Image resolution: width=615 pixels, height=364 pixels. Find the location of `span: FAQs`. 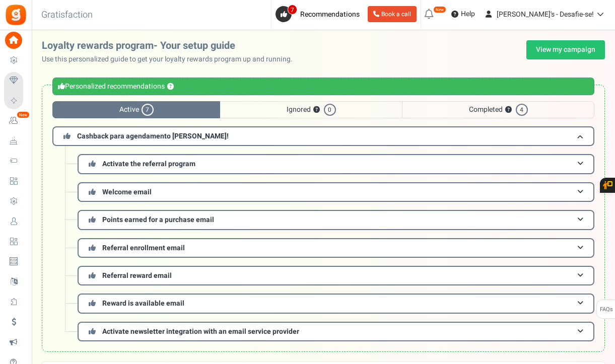

span: FAQs is located at coordinates (606, 310).